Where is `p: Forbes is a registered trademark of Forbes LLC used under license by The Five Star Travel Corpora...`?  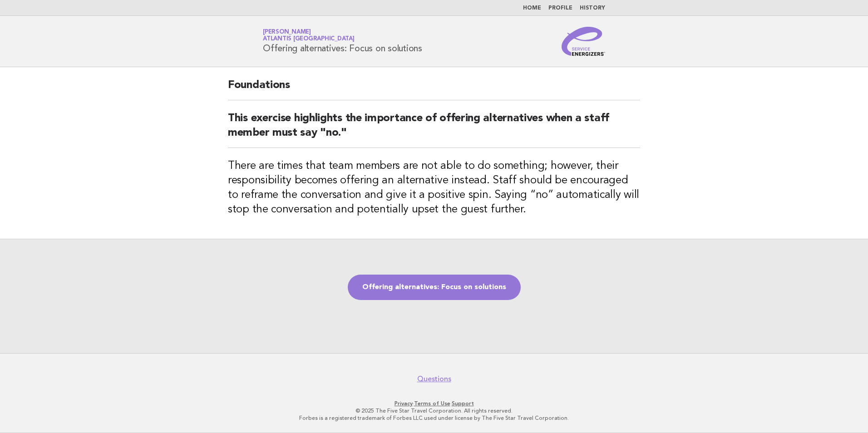
p: Forbes is a registered trademark of Forbes LLC used under license by The Five Star Travel Corpora... is located at coordinates (434, 418).